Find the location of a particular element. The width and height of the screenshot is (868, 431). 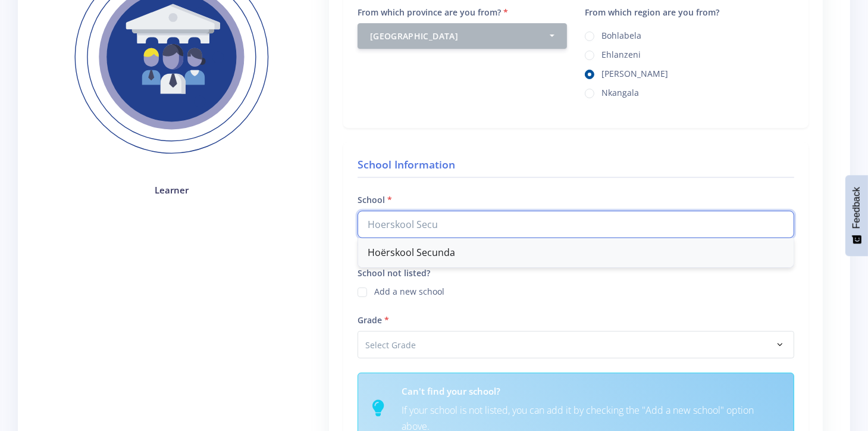

label: Ehlanzeni is located at coordinates (621, 53).